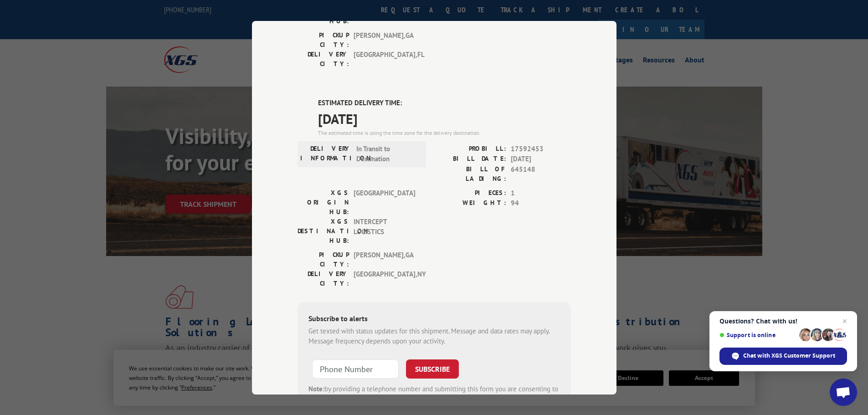  I want to click on span: In Transit to Destination, so click(387, 154).